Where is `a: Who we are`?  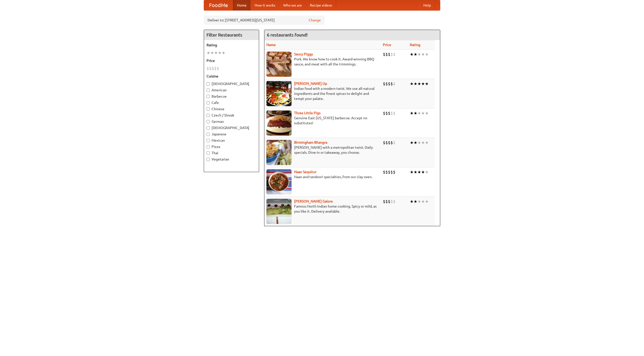 a: Who we are is located at coordinates (293, 5).